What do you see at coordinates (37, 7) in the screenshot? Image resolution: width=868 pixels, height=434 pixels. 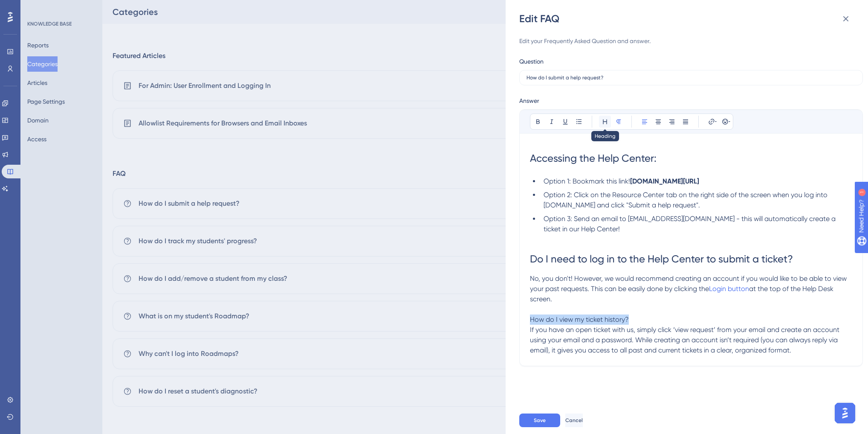 I see `span: Need Help?` at bounding box center [37, 7].